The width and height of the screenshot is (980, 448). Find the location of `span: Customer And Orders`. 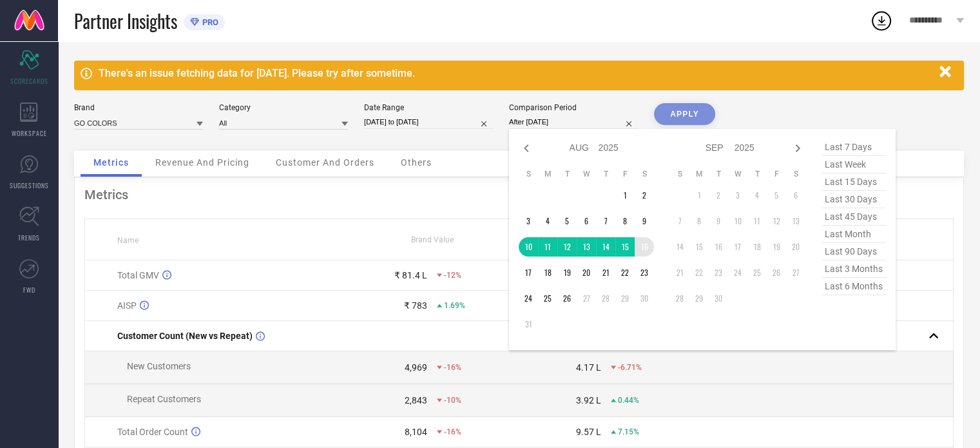

span: Customer And Orders is located at coordinates (325, 162).